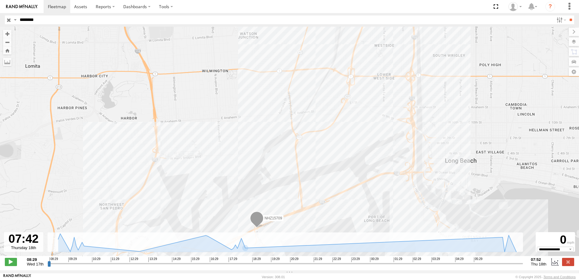 This screenshot has width=579, height=280. I want to click on span: 09:29, so click(73, 259).